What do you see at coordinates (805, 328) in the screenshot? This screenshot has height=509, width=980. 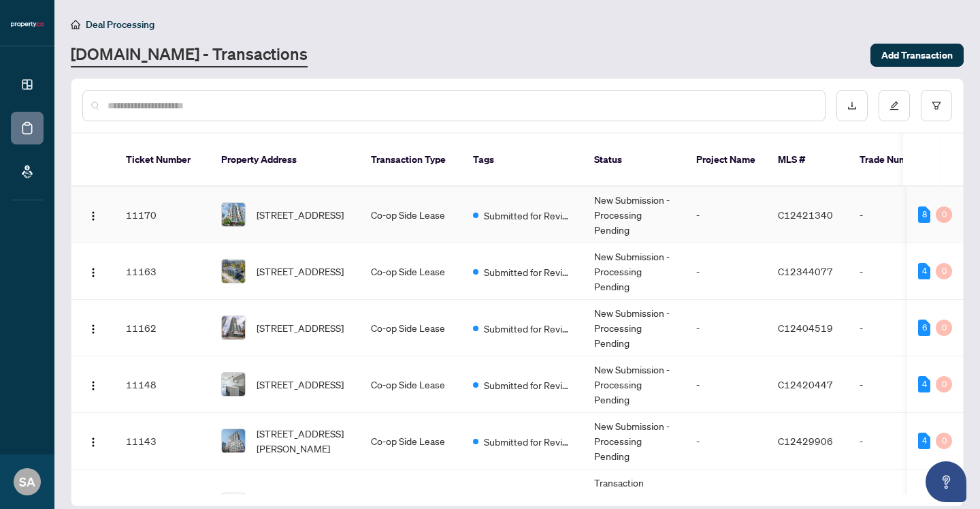 I see `span: C12404519` at bounding box center [805, 328].